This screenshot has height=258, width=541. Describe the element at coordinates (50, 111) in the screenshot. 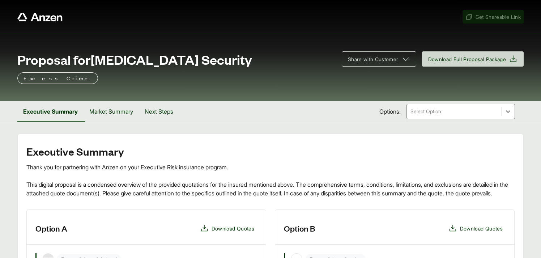

I see `button: Executive Summary` at that location.